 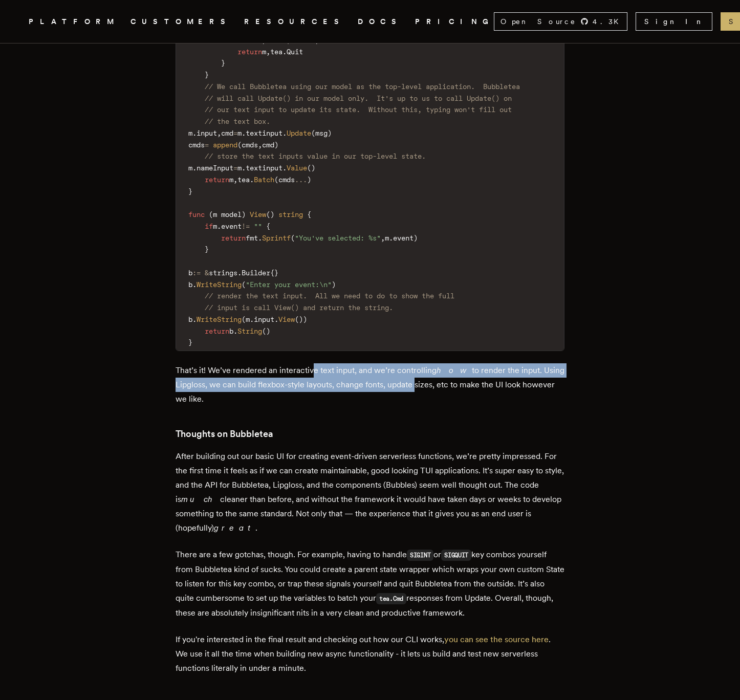 I want to click on a: PRICING, so click(x=454, y=21).